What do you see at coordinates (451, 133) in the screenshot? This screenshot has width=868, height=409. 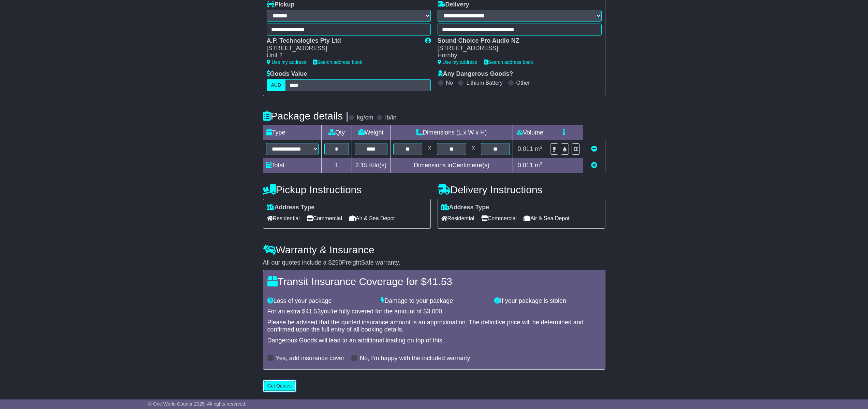 I see `td: Dimensions (L x W x H)` at bounding box center [451, 133].